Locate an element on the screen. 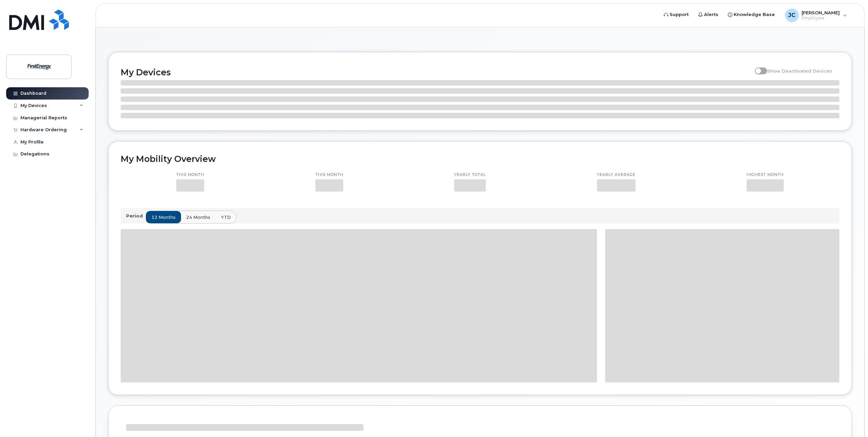 The height and width of the screenshot is (437, 868). span: YTD is located at coordinates (226, 217).